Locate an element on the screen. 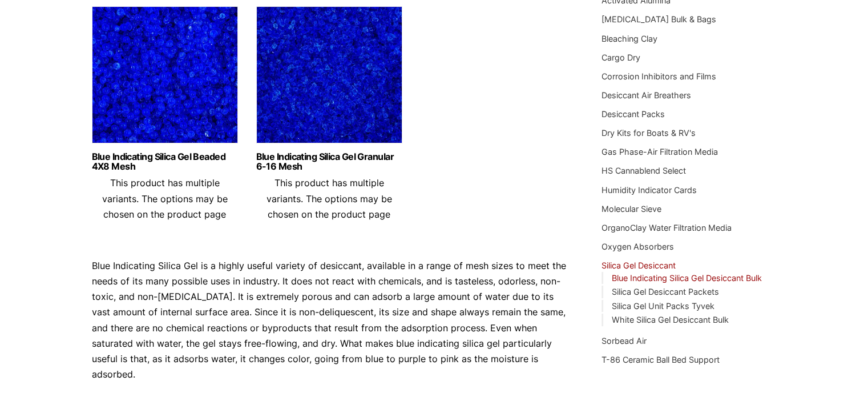  a: Blue Indicating Silica Gel Desiccant Bulk is located at coordinates (686, 277).